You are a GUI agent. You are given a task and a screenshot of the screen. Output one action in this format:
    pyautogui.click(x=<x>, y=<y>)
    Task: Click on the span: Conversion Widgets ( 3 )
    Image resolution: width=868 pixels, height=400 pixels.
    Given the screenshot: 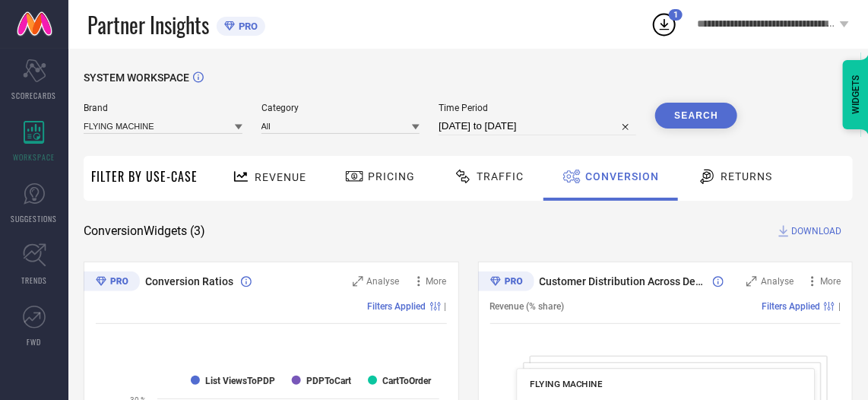 What is the action you would take?
    pyautogui.click(x=144, y=231)
    